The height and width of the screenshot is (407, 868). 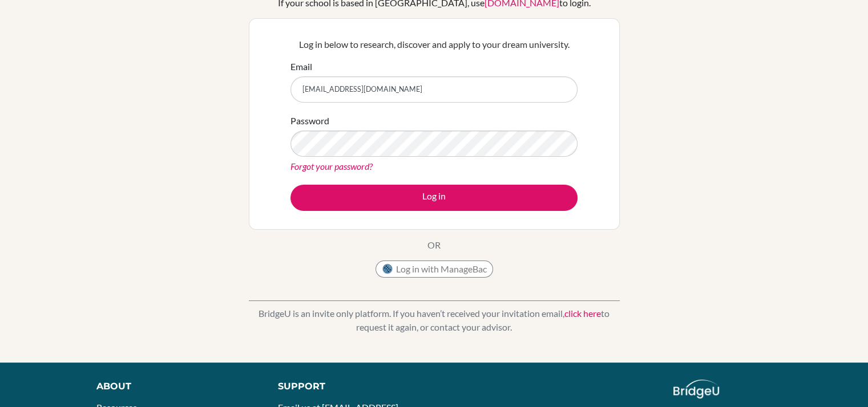 What do you see at coordinates (434, 320) in the screenshot?
I see `p: BridgeU is an invite only platform. If you haven’t received your invitation email, to request it ...` at bounding box center [434, 320].